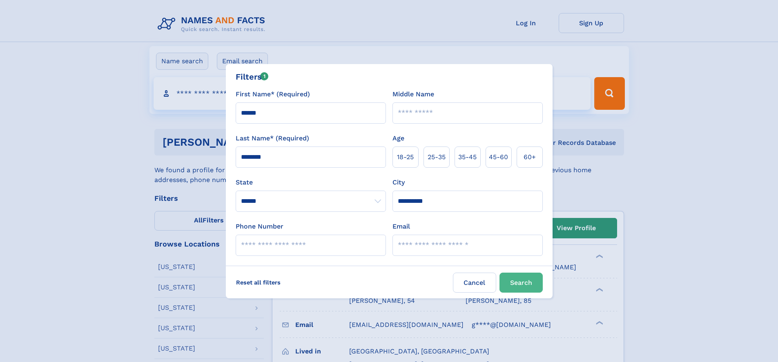 Image resolution: width=778 pixels, height=362 pixels. I want to click on label: City, so click(398, 182).